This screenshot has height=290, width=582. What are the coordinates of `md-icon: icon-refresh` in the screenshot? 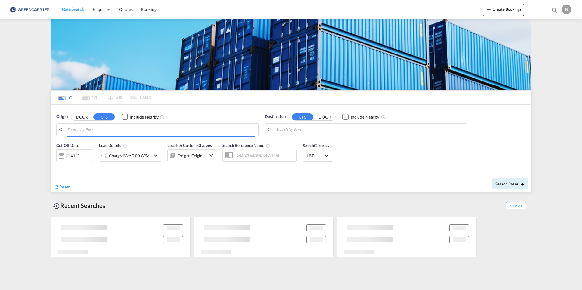 It's located at (57, 187).